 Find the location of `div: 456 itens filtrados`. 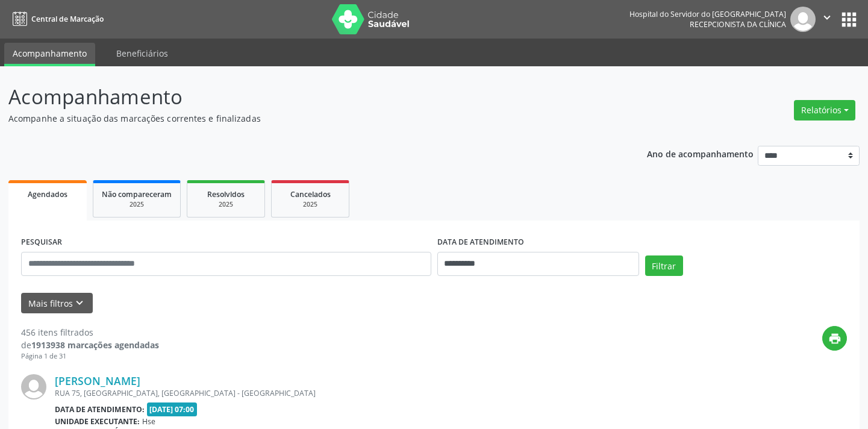

div: 456 itens filtrados is located at coordinates (90, 332).